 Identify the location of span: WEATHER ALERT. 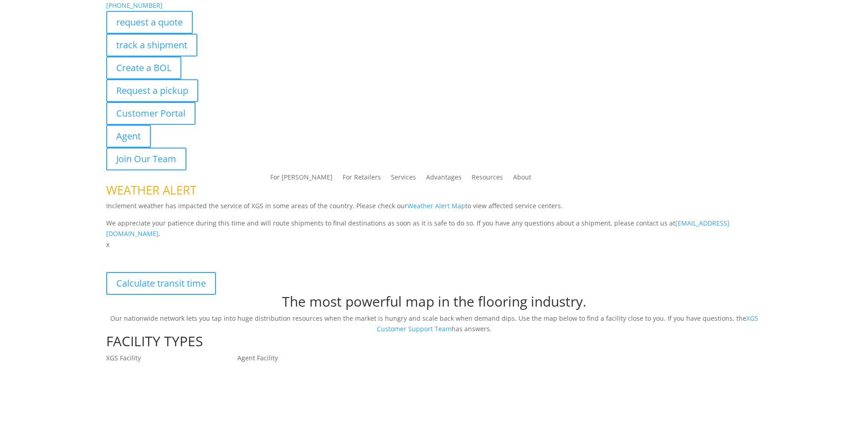
(151, 190).